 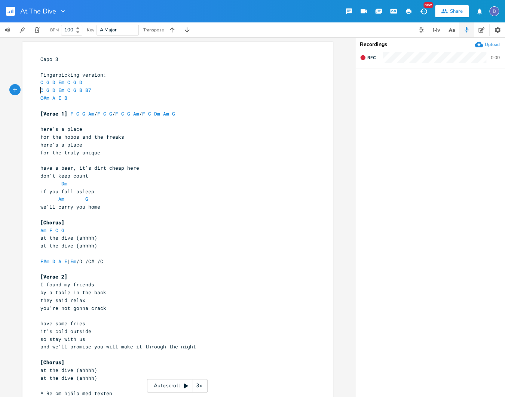 I want to click on div: Upload, so click(x=492, y=44).